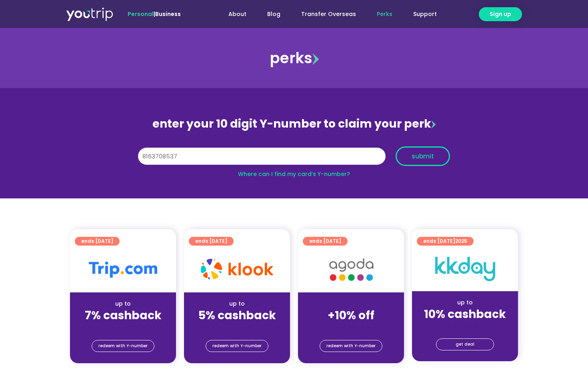 The height and width of the screenshot is (368, 588). I want to click on strong: 5% cashback, so click(237, 315).